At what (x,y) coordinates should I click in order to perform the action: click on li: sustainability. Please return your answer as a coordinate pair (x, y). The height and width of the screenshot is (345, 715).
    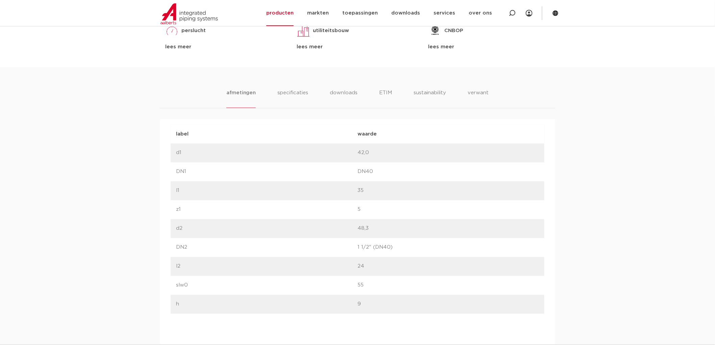
    Looking at the image, I should click on (430, 98).